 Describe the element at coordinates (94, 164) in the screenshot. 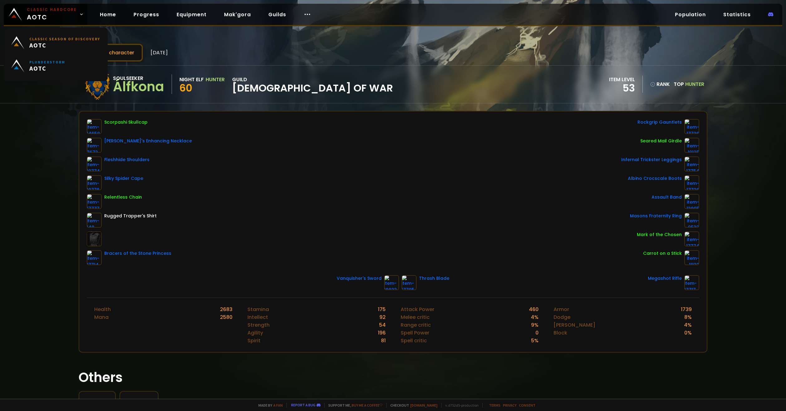

I see `img: item-10774` at that location.